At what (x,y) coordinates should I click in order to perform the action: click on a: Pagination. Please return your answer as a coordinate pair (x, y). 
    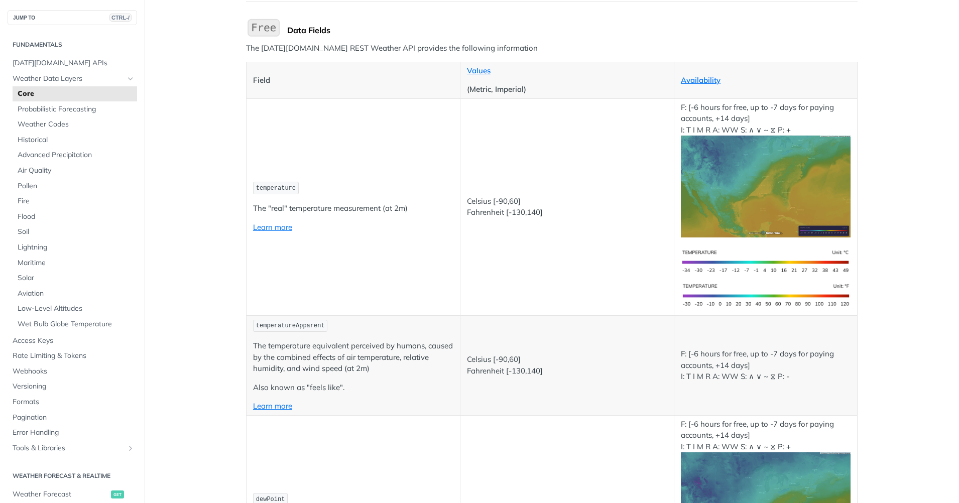
    Looking at the image, I should click on (72, 418).